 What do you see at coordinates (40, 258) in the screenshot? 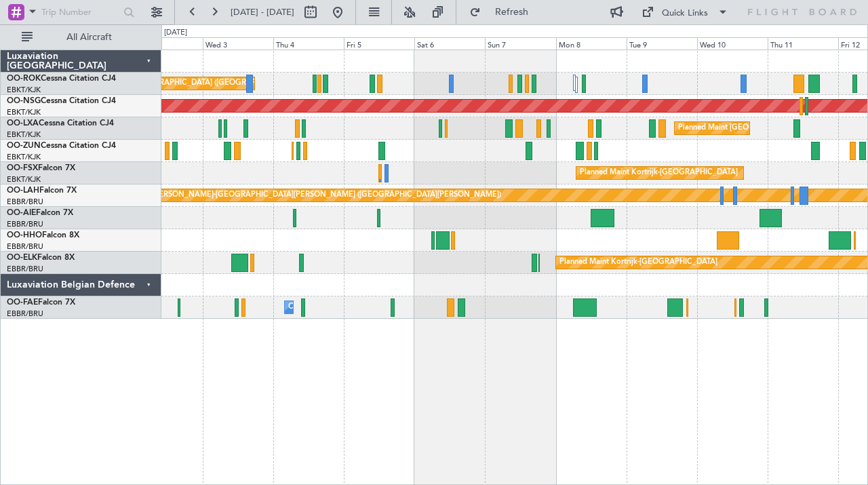
I see `a: OO-ELKFalcon 8X` at bounding box center [40, 258].